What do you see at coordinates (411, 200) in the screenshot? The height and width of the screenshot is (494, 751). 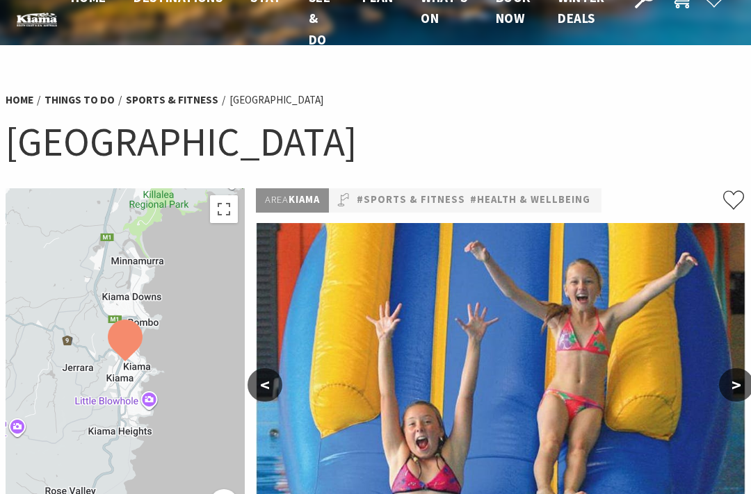 I see `a: #Sports & Fitness` at bounding box center [411, 200].